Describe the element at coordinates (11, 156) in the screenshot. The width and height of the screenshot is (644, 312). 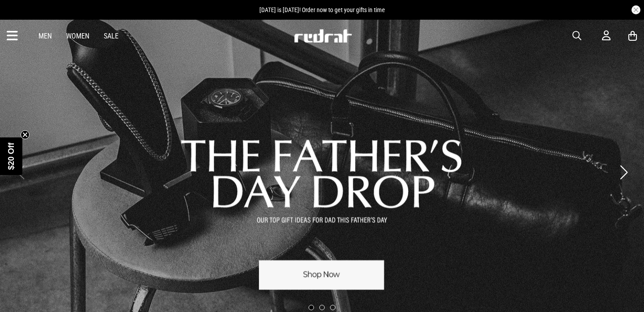
I see `span: $20 Off` at that location.